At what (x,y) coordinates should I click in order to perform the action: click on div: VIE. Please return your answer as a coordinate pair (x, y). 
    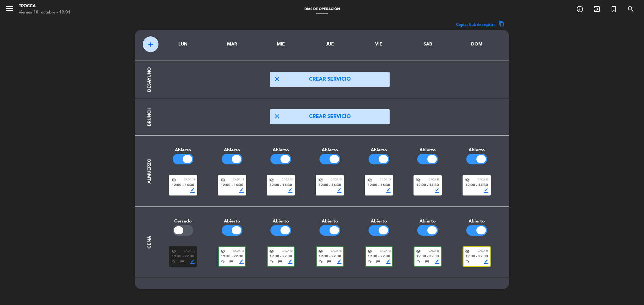
    Looking at the image, I should click on (379, 44).